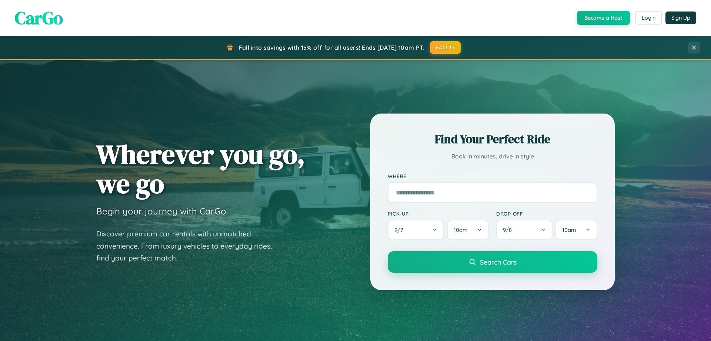 This screenshot has width=711, height=341. What do you see at coordinates (39, 18) in the screenshot?
I see `span: CarGo` at bounding box center [39, 18].